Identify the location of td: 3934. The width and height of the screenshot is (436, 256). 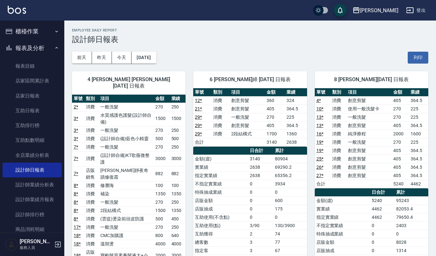
(290, 184).